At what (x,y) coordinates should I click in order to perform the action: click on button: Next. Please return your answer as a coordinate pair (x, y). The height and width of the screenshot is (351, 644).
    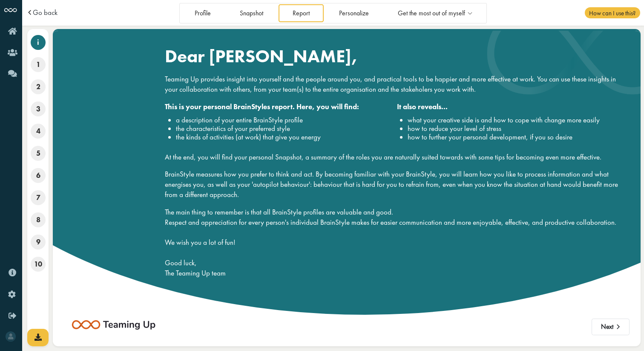
    Looking at the image, I should click on (611, 327).